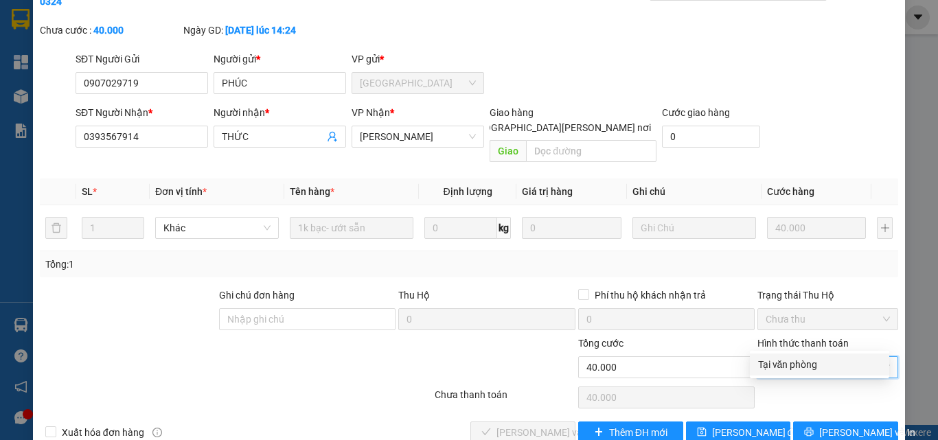 Image resolution: width=938 pixels, height=440 pixels. What do you see at coordinates (417, 83) in the screenshot?
I see `span: Sài Gòn` at bounding box center [417, 83].